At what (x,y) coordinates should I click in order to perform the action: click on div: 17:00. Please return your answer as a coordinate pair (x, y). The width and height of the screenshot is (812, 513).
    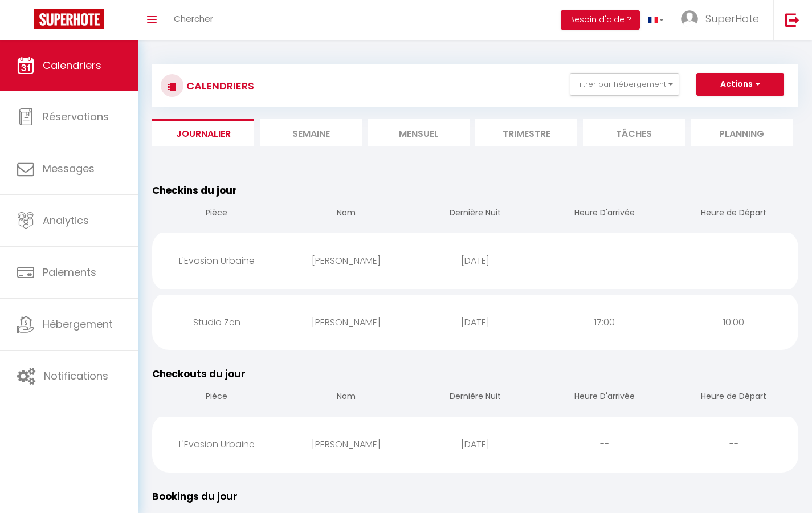
    Looking at the image, I should click on (604, 322).